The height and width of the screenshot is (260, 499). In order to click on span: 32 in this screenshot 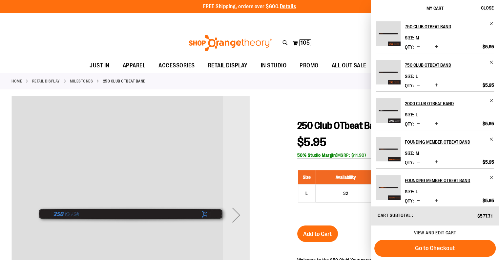, I will do `click(346, 193)`.